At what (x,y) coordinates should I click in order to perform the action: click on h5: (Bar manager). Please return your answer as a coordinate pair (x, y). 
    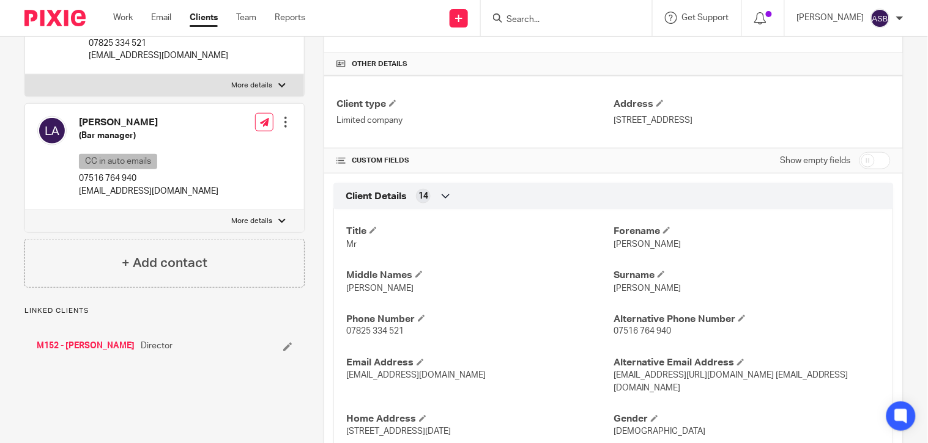
    Looking at the image, I should click on (149, 136).